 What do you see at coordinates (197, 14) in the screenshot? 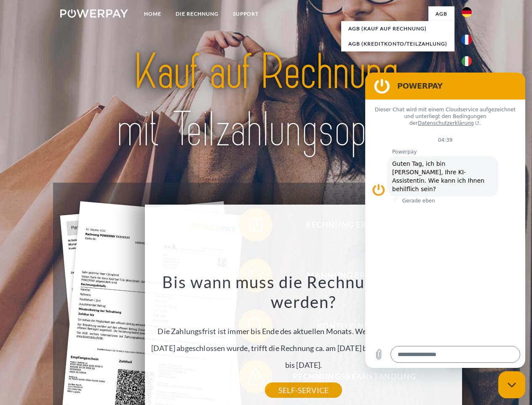
I see `a: DIE RECHNUNG` at bounding box center [197, 14].